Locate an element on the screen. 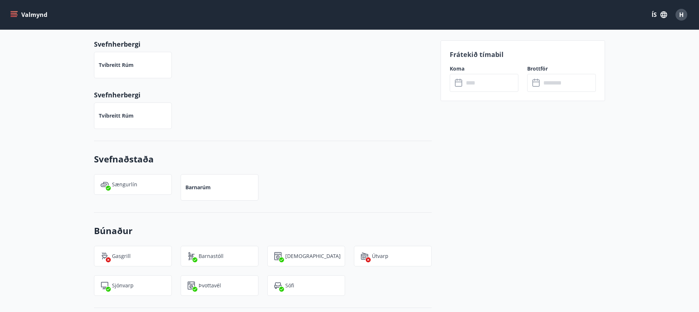 Image resolution: width=699 pixels, height=312 pixels. p: Frátekið tímabil is located at coordinates (523, 54).